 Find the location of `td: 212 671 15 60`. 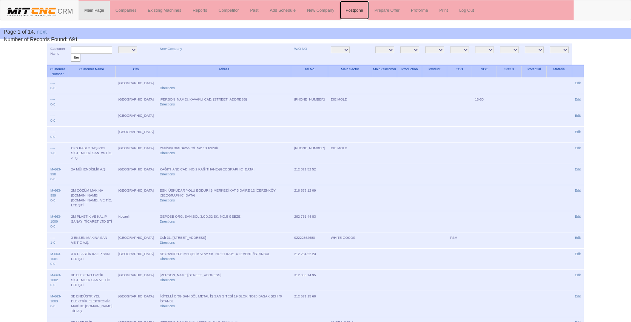

td: 212 671 15 60 is located at coordinates (309, 304).